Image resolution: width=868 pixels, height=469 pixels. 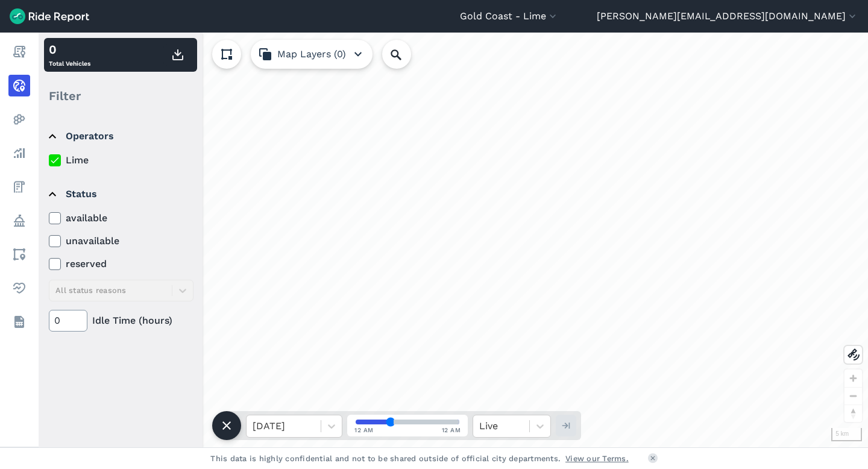 What do you see at coordinates (121, 218) in the screenshot?
I see `label: available` at bounding box center [121, 218].